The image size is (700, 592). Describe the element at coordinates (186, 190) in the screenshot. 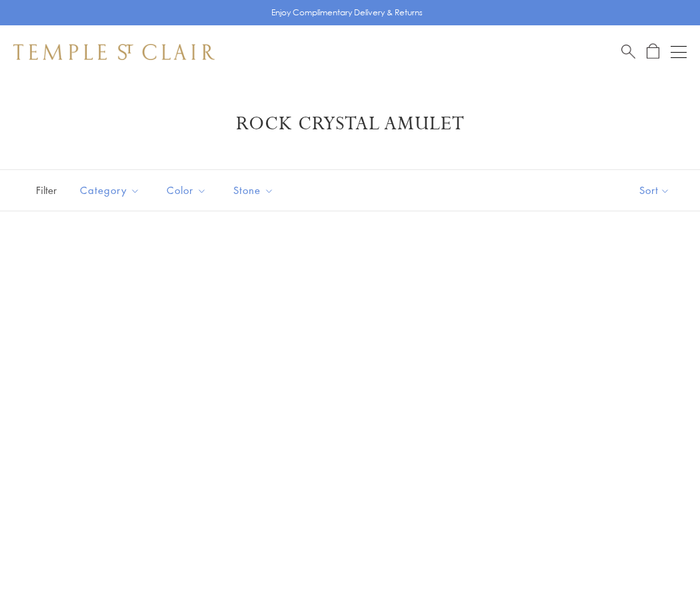

I see `button: Color` at that location.